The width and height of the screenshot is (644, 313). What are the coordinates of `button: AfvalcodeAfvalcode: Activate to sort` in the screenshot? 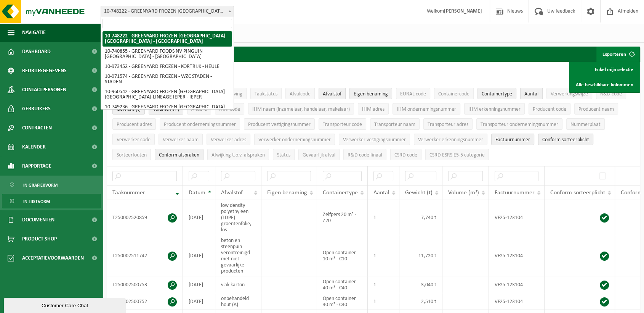 It's located at (300, 94).